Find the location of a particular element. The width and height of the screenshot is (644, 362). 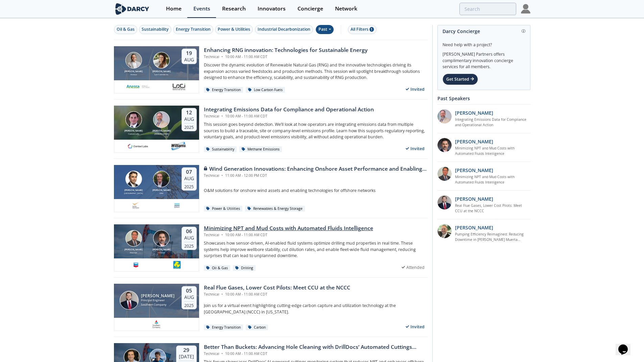

button: Oil & Gas is located at coordinates (125, 29).